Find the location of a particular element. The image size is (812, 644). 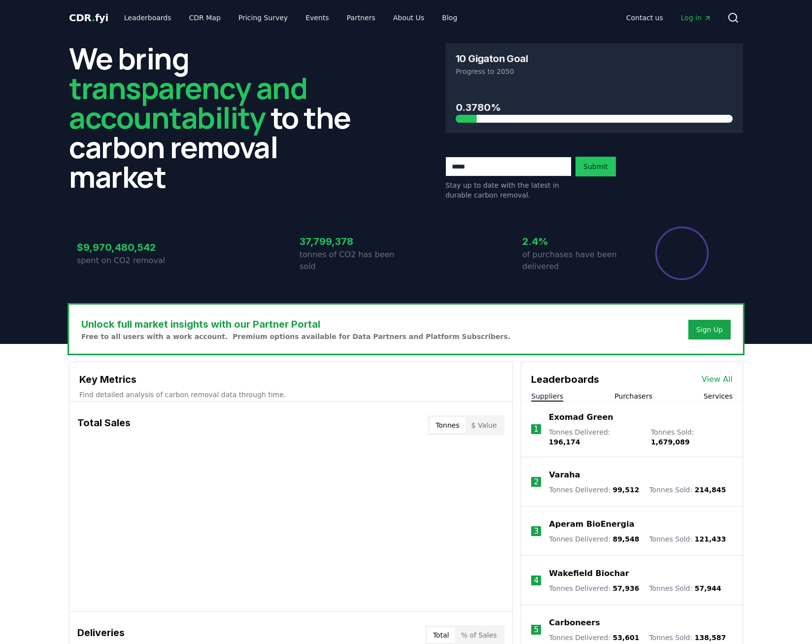

h3: 0.3780% is located at coordinates (594, 107).